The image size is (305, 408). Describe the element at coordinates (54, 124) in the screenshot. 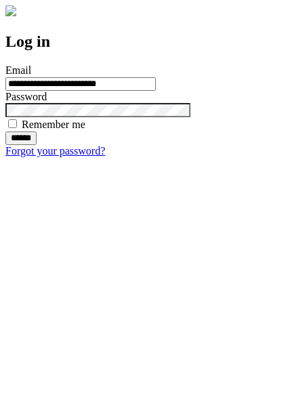

I see `label: Remember me` at that location.